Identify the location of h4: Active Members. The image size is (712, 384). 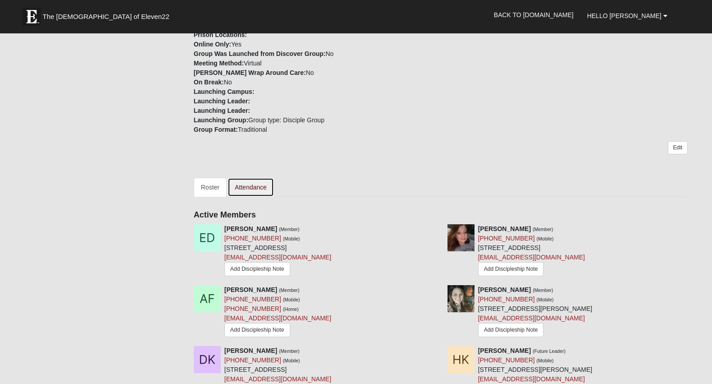
(441, 215).